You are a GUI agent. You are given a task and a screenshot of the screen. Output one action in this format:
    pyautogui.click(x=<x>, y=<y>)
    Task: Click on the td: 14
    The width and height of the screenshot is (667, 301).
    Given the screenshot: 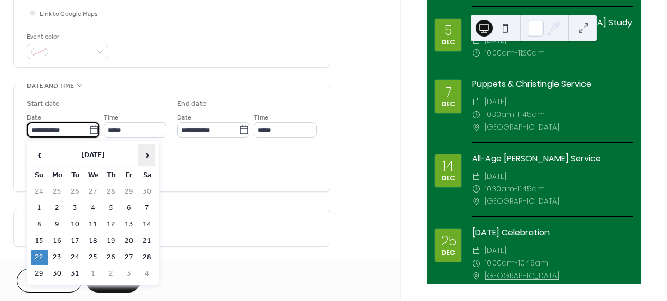 What is the action you would take?
    pyautogui.click(x=147, y=224)
    